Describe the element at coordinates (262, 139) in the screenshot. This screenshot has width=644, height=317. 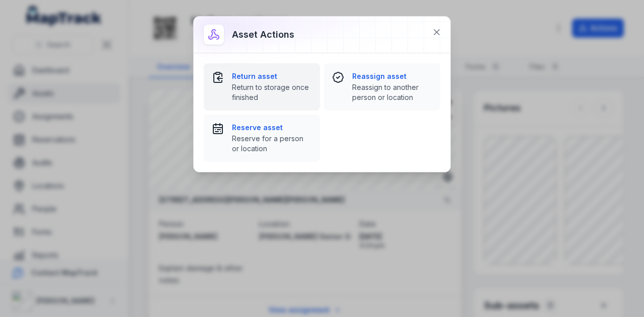
I see `button: Reserve assetReserve for a person or location` at that location.